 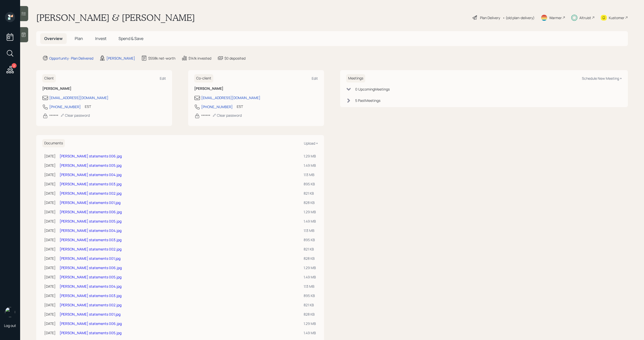 What do you see at coordinates (131, 38) in the screenshot?
I see `span: Spend & Save` at bounding box center [131, 38].